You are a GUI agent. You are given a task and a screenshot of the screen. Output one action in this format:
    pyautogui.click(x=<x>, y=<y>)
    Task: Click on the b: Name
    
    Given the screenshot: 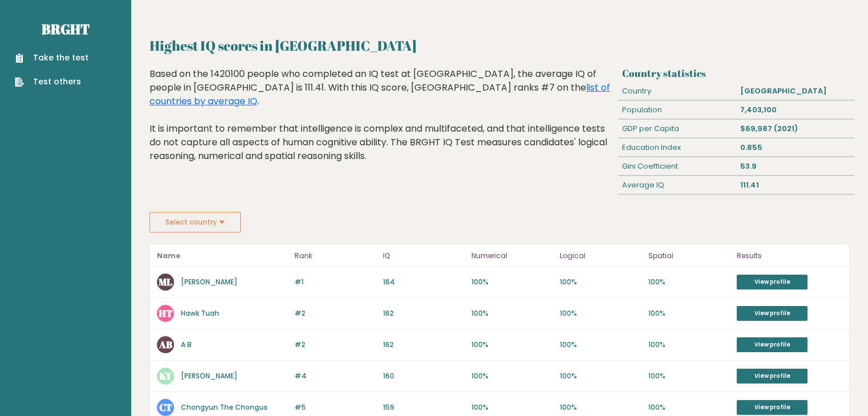 What is the action you would take?
    pyautogui.click(x=168, y=255)
    